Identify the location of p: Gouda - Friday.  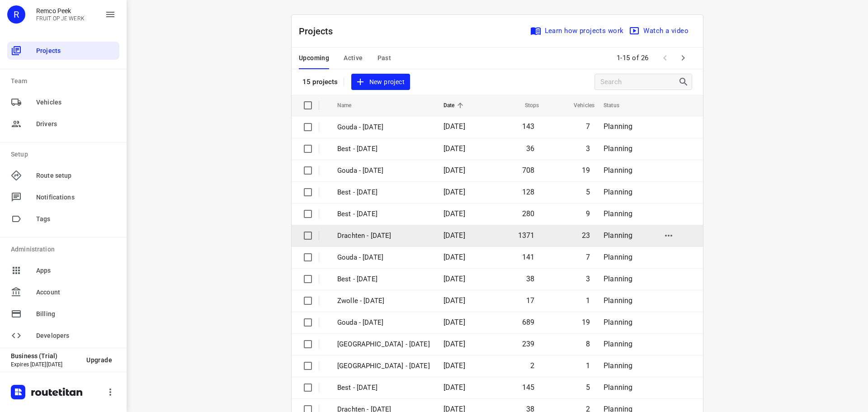
(383, 127).